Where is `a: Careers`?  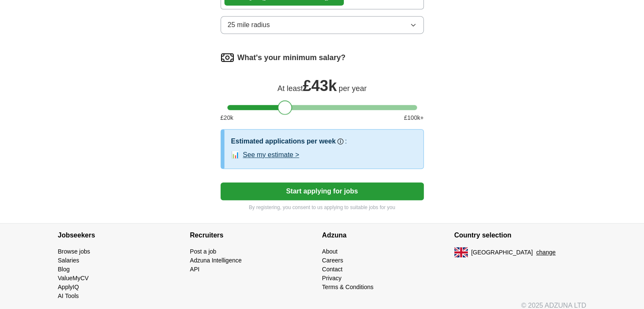 a: Careers is located at coordinates (333, 260).